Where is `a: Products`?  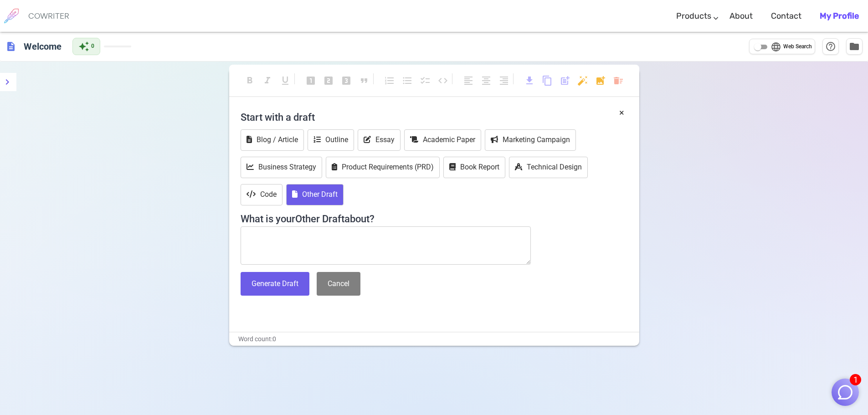 a: Products is located at coordinates (693, 16).